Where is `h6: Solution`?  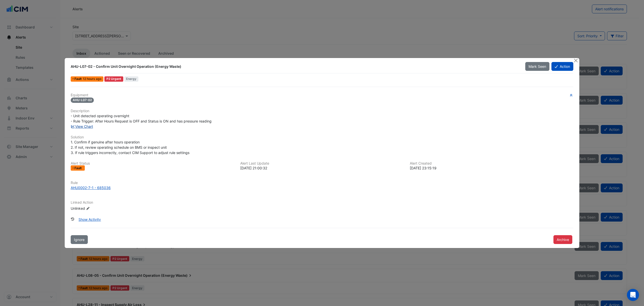 h6: Solution is located at coordinates (322, 137).